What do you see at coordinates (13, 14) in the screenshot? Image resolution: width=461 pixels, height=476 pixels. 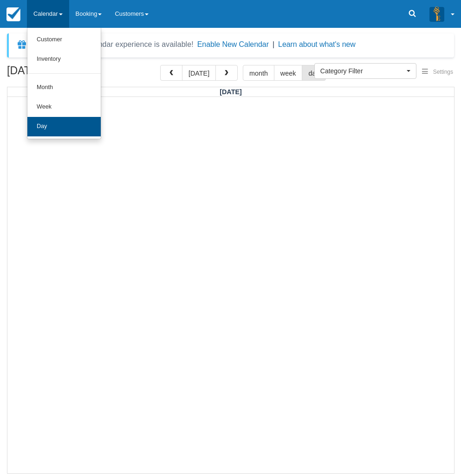 I see `img: checkfront-main-nav-mini-logo.png` at bounding box center [13, 14].